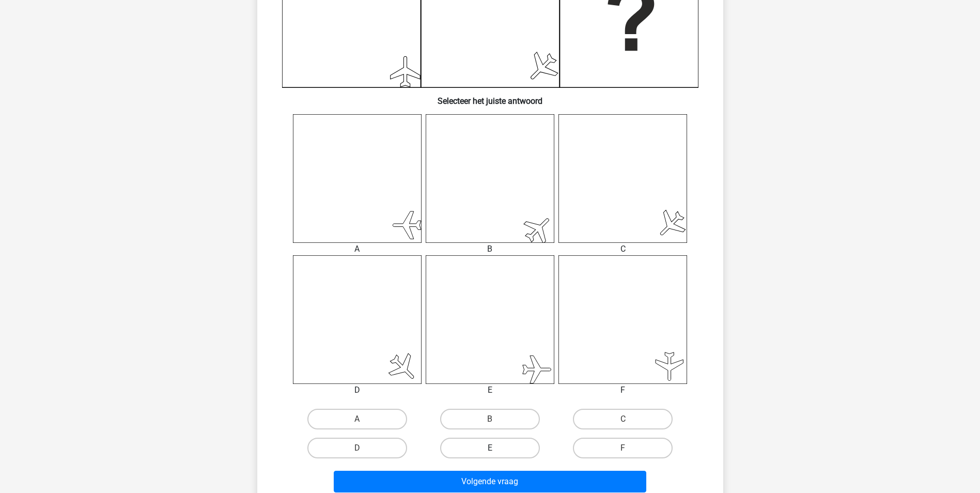 This screenshot has height=493, width=980. What do you see at coordinates (490, 448) in the screenshot?
I see `label: E` at bounding box center [490, 448].